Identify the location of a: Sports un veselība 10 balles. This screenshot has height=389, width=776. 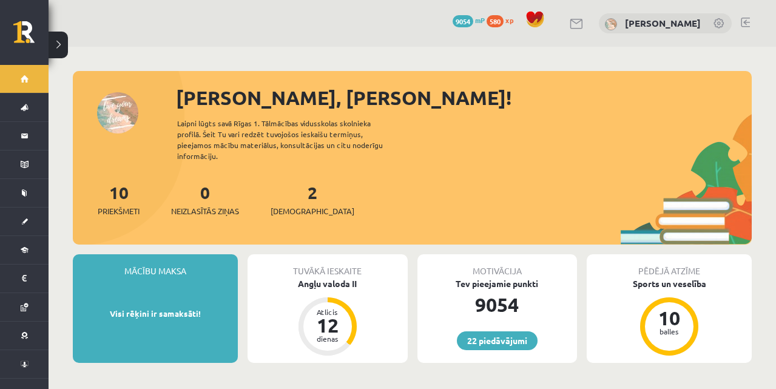
(669, 317).